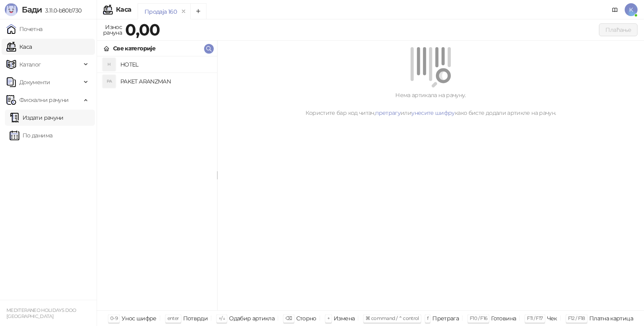 The width and height of the screenshot is (644, 326). What do you see at coordinates (157, 183) in the screenshot?
I see `div: grid` at bounding box center [157, 183].